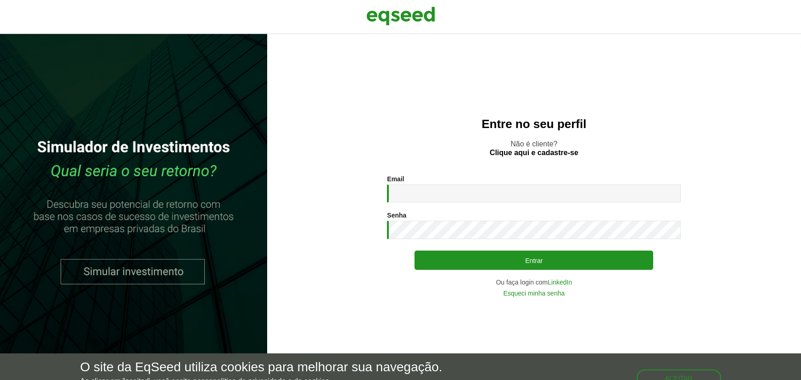 This screenshot has height=380, width=801. I want to click on a: LinkedIn, so click(560, 282).